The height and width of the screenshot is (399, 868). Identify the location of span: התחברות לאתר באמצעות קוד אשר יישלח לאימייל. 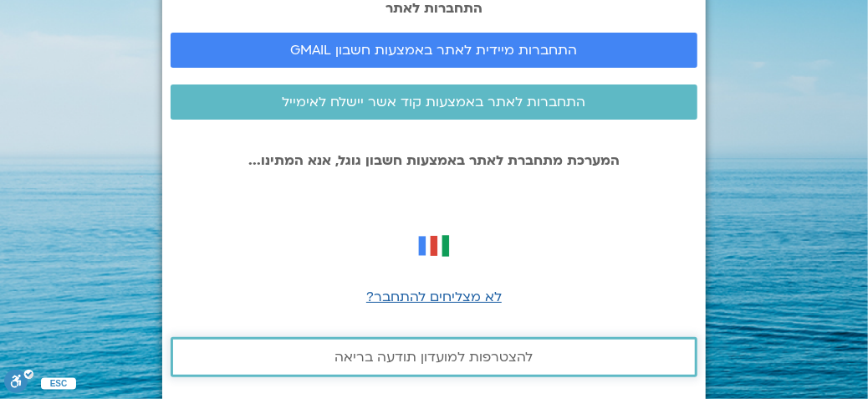
(434, 102).